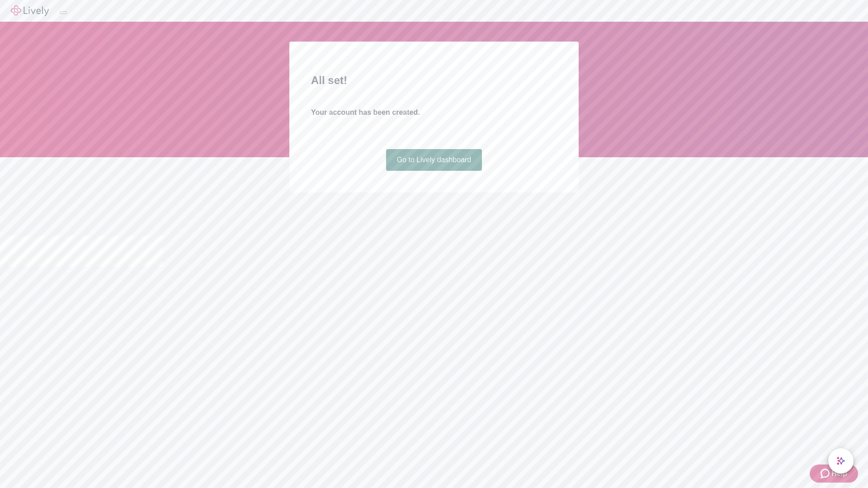 Image resolution: width=868 pixels, height=488 pixels. What do you see at coordinates (63, 13) in the screenshot?
I see `button: Log out` at bounding box center [63, 13].